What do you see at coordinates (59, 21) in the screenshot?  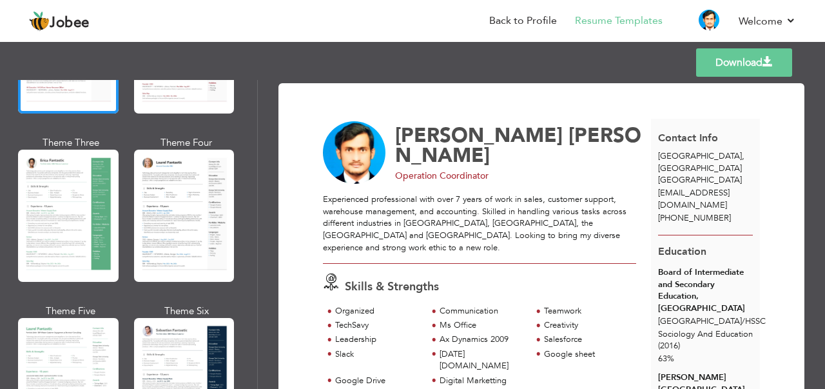 I see `a: Jobee` at bounding box center [59, 21].